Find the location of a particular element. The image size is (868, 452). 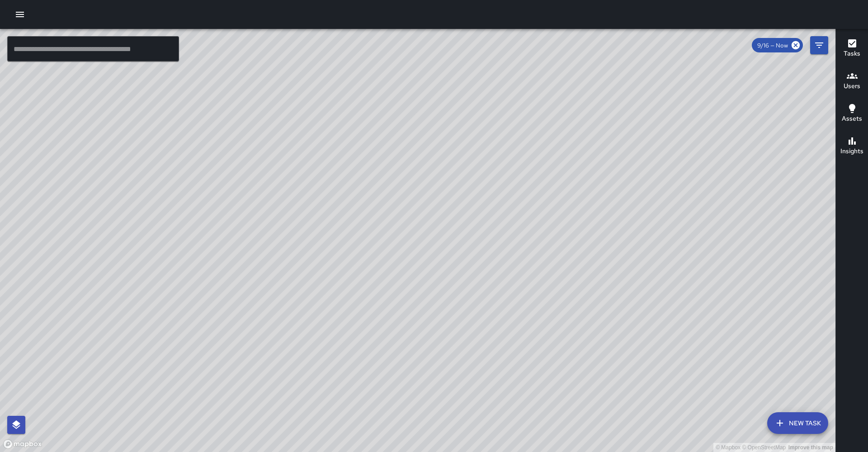

button: Filters is located at coordinates (819, 45).